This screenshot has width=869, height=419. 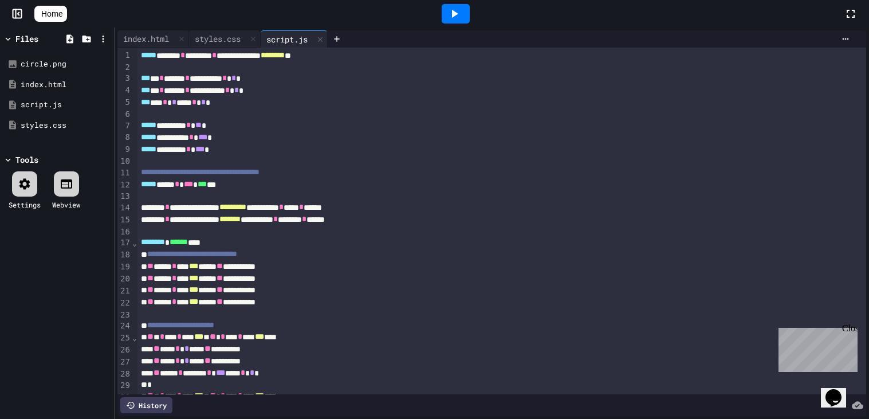 I want to click on div: History, so click(x=146, y=405).